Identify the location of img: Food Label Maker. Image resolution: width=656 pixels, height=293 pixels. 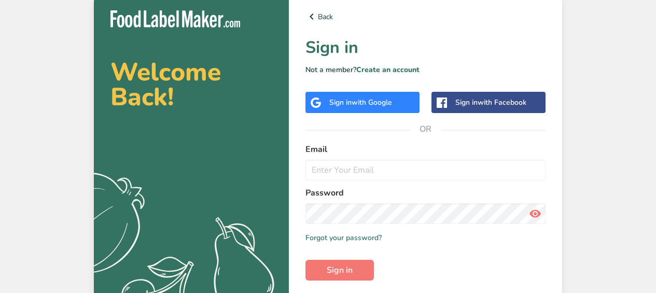
(175, 19).